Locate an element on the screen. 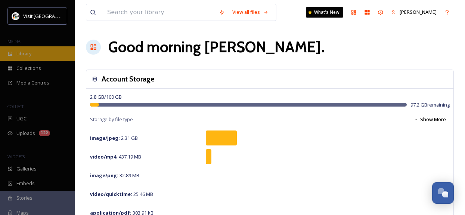 Image resolution: width=465 pixels, height=215 pixels. span: UGC is located at coordinates (21, 119).